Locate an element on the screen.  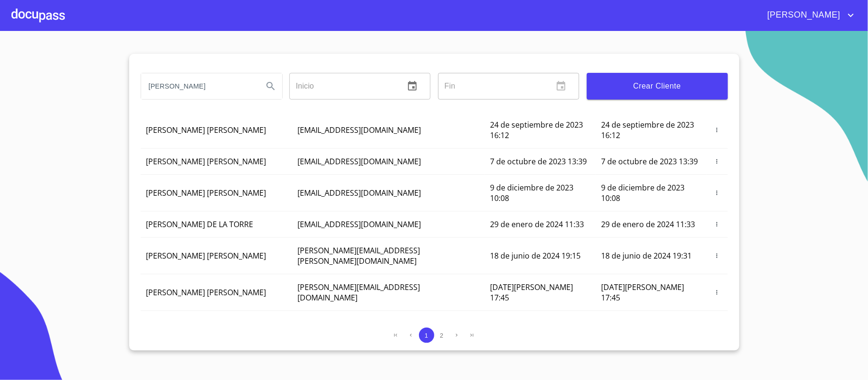
span: 2 is located at coordinates (442, 335).